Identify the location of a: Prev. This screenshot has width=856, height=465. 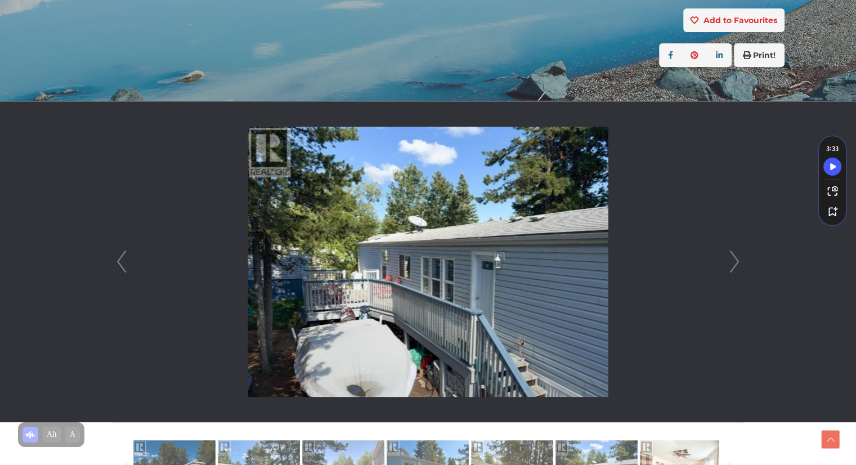
(122, 262).